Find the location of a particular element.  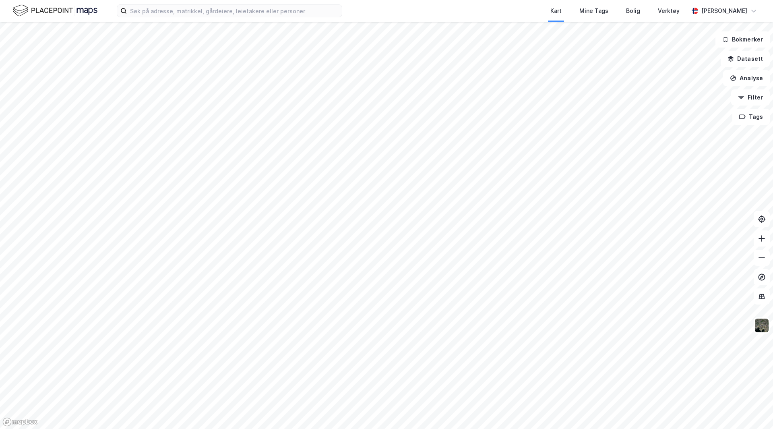

a: Mapbox homepage is located at coordinates (20, 421).